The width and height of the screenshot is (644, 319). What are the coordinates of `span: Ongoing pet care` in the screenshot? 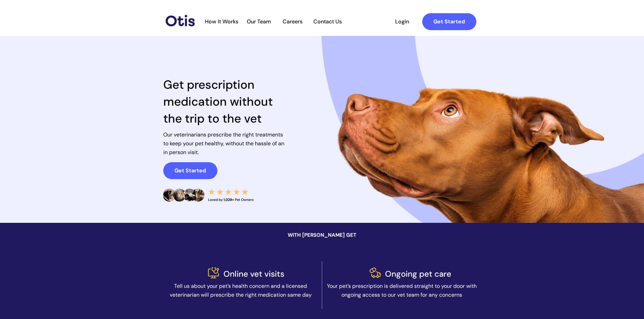 It's located at (418, 273).